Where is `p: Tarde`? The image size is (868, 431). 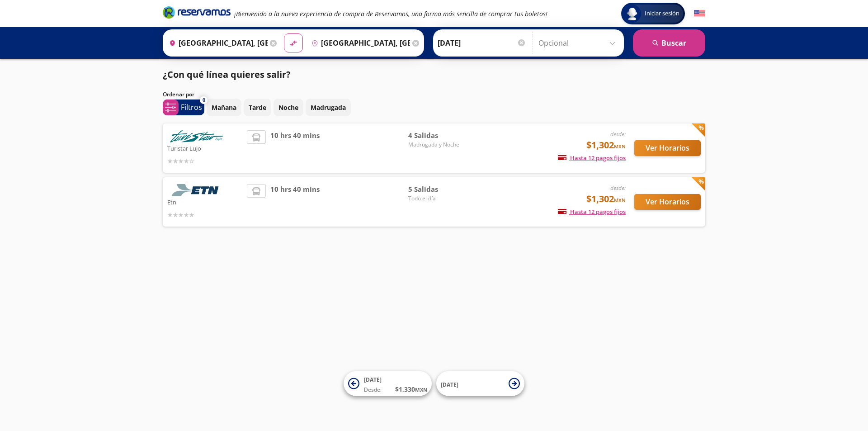
p: Tarde is located at coordinates (257, 107).